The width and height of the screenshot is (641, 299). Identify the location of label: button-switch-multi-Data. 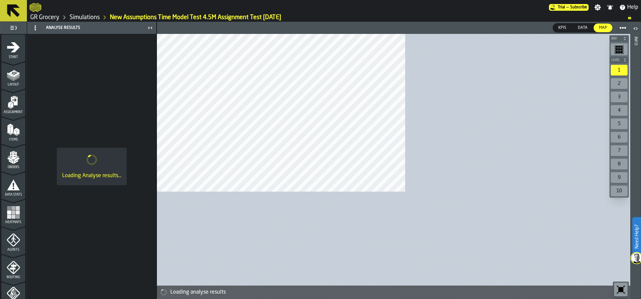
(582, 28).